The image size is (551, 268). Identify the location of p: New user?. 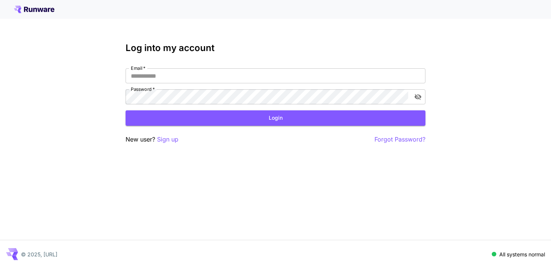
(152, 139).